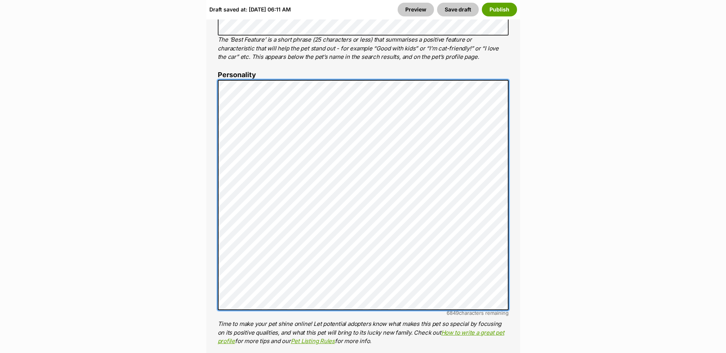 The width and height of the screenshot is (726, 353). I want to click on span: 6849, so click(452, 313).